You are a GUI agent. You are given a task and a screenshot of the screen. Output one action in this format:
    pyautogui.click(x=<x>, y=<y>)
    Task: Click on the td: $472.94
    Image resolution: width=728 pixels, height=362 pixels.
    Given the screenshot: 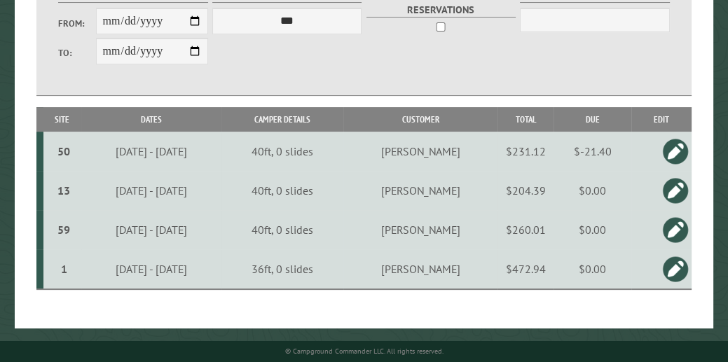 What is the action you would take?
    pyautogui.click(x=526, y=269)
    